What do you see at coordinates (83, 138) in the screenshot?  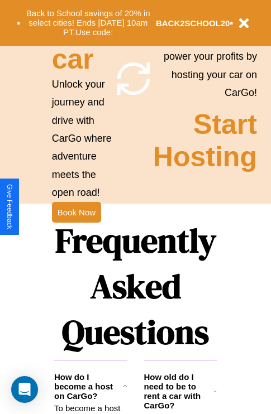 I see `p: Unlock your journey and drive with CarGo where adventure meets the open road!` at bounding box center [83, 138].